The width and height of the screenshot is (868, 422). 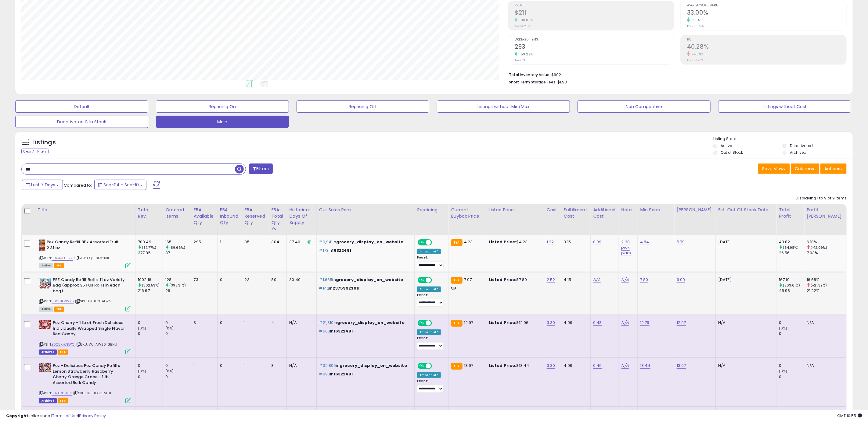 I want to click on a: B0C5KKCBWC, so click(x=63, y=345).